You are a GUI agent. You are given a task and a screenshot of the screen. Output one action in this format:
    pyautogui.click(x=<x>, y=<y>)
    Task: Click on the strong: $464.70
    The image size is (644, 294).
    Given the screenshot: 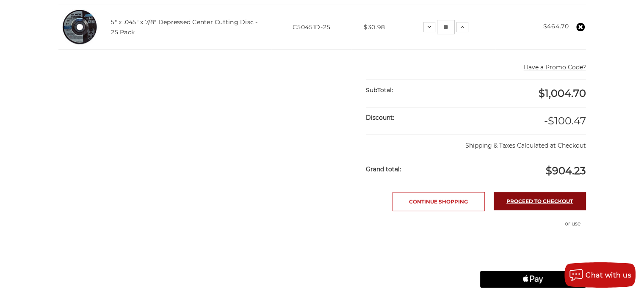 What is the action you would take?
    pyautogui.click(x=556, y=26)
    